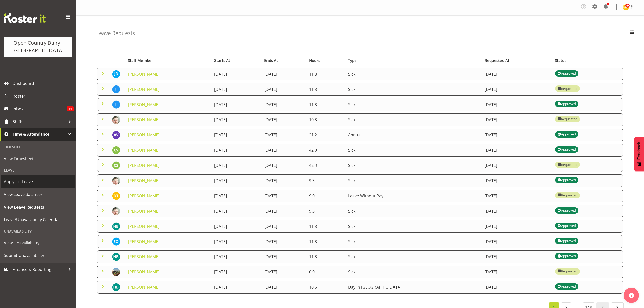 Image resolution: width=644 pixels, height=308 pixels. I want to click on td: 9.0, so click(325, 196).